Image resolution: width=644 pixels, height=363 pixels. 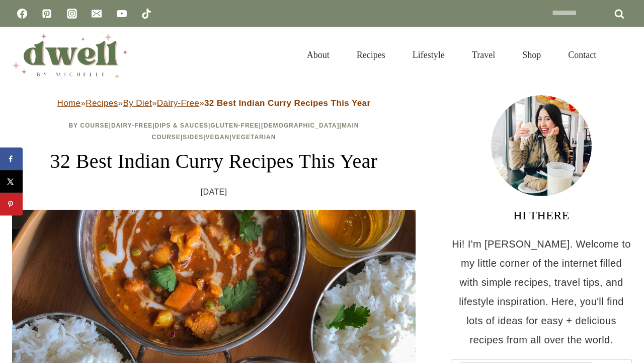 I want to click on a: TikTok, so click(x=147, y=14).